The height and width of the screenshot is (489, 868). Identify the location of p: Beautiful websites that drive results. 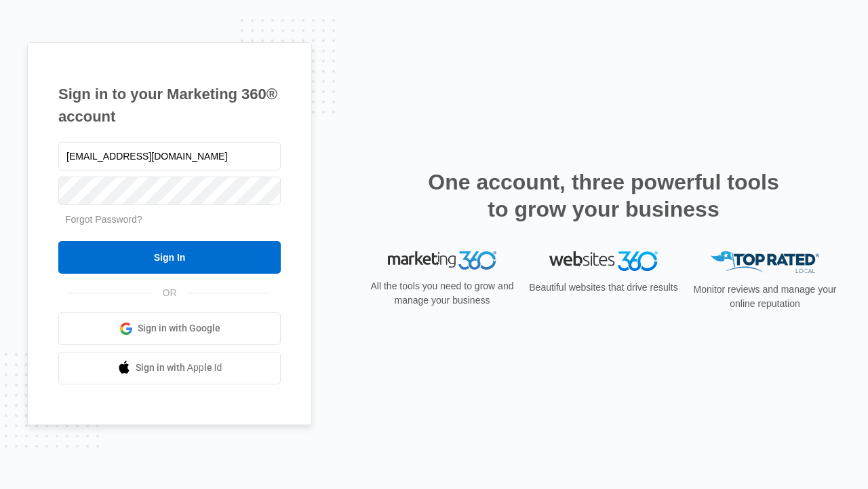
(604, 287).